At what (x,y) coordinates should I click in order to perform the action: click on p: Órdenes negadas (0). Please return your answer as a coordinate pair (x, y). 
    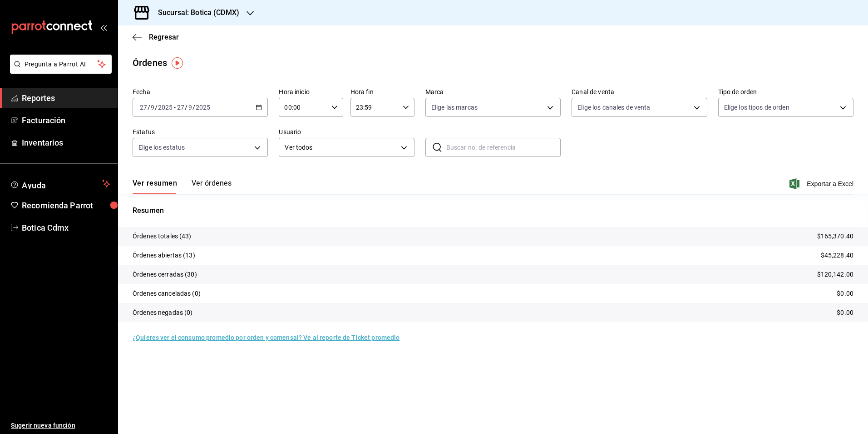
    Looking at the image, I should click on (162, 312).